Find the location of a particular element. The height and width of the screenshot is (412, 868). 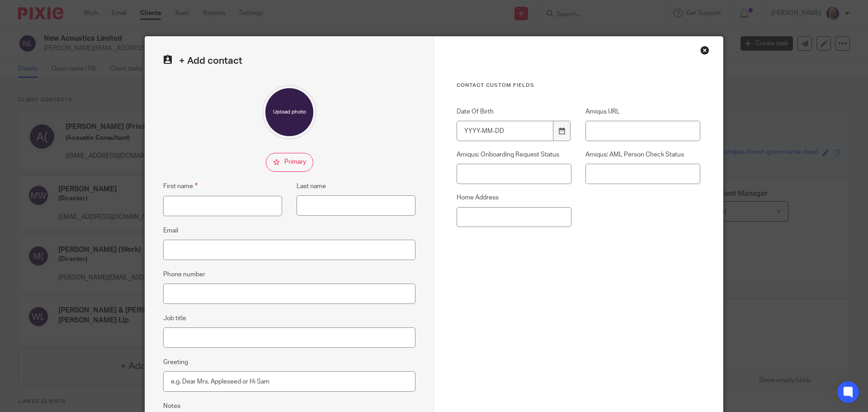

label: Last name is located at coordinates (311, 186).